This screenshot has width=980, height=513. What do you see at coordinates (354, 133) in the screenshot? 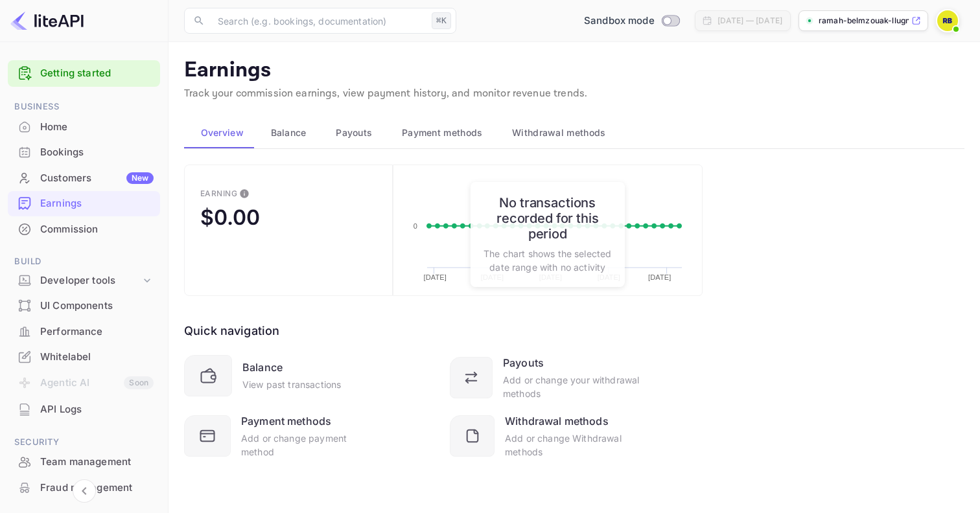
I see `span: Payouts` at bounding box center [354, 133].